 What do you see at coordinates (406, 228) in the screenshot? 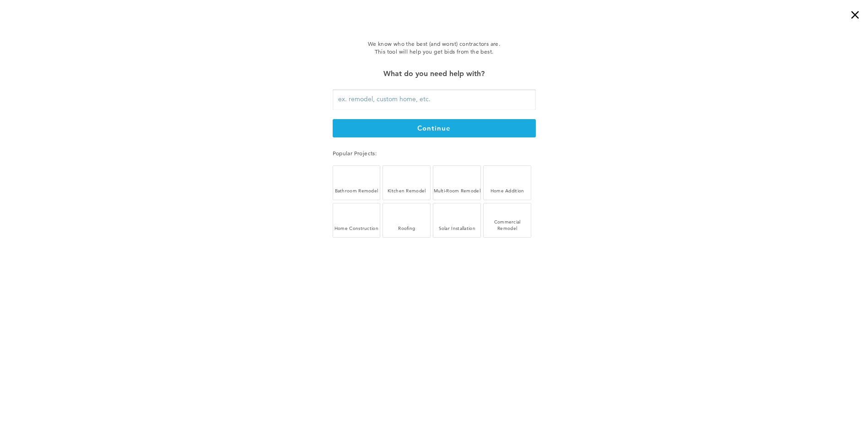
I see `div: Roofing` at bounding box center [406, 228].